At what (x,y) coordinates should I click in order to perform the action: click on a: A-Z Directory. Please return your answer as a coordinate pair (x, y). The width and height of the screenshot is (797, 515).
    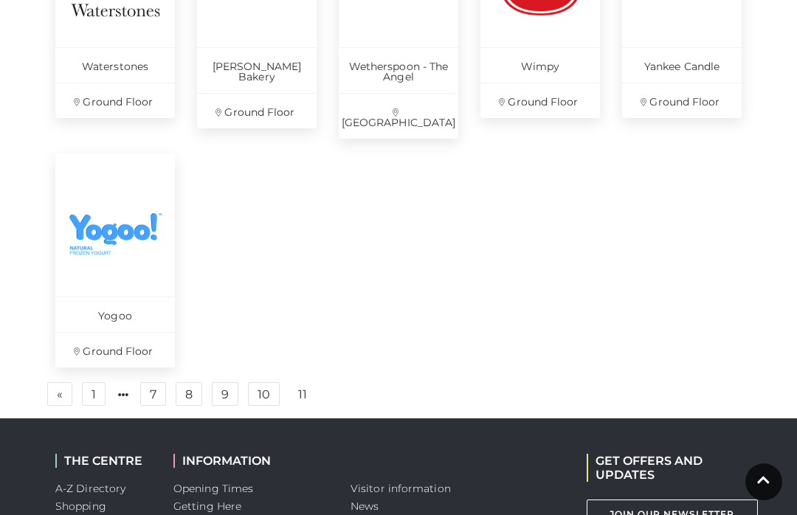
    Looking at the image, I should click on (90, 489).